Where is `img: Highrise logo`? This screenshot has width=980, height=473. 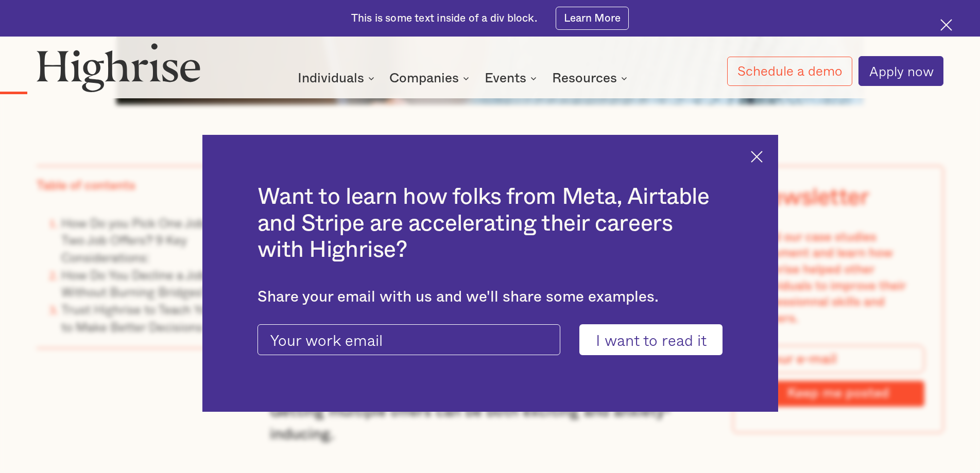
img: Highrise logo is located at coordinates (118, 67).